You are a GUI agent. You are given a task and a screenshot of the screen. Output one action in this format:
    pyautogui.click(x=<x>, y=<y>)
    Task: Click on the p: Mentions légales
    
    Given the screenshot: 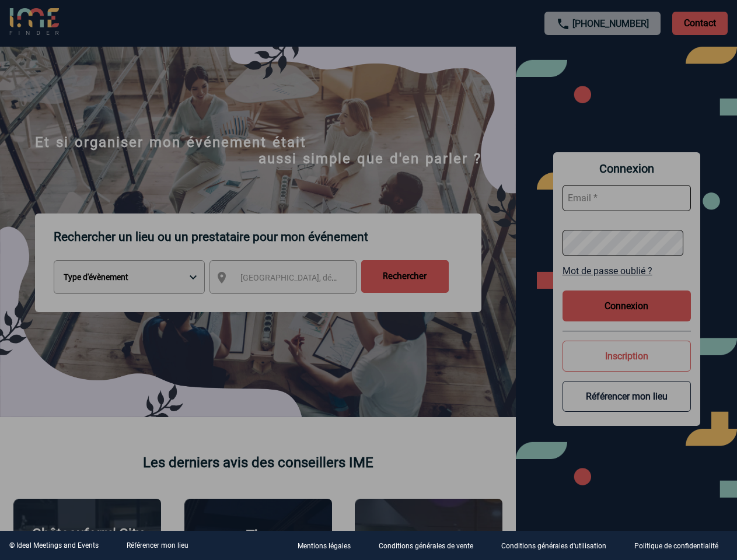 What is the action you would take?
    pyautogui.click(x=324, y=547)
    